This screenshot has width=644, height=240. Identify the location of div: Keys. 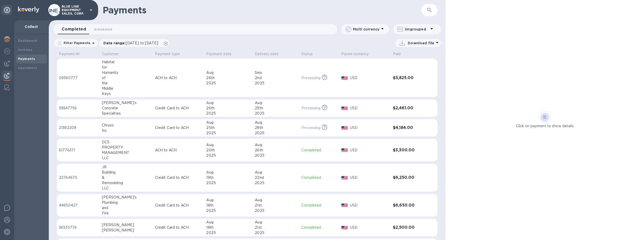
(126, 94).